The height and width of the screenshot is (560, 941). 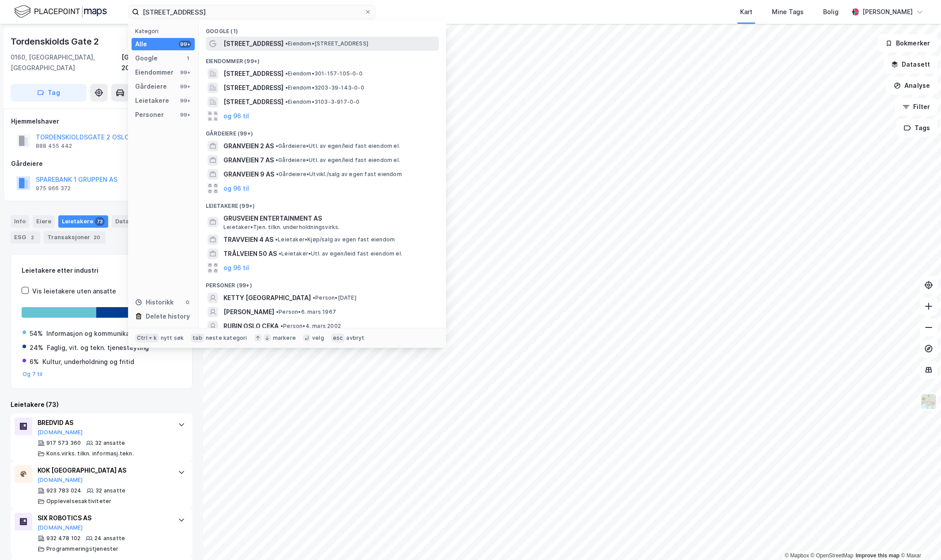 I want to click on div: Kons.virks. tilkn. informasj.tekn., so click(x=90, y=453).